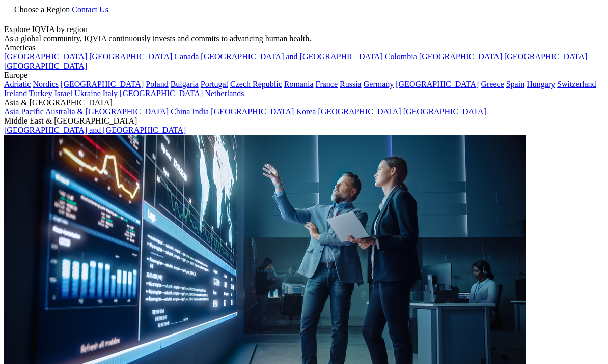 This screenshot has width=608, height=364. Describe the element at coordinates (24, 111) in the screenshot. I see `a: Asia Pacific` at that location.